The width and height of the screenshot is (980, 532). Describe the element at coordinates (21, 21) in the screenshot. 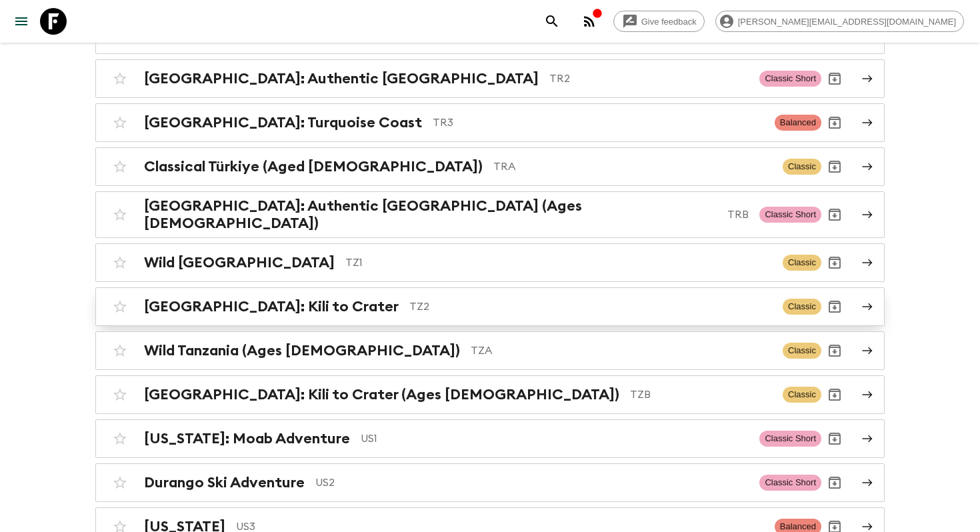

I see `button: menu` at that location.